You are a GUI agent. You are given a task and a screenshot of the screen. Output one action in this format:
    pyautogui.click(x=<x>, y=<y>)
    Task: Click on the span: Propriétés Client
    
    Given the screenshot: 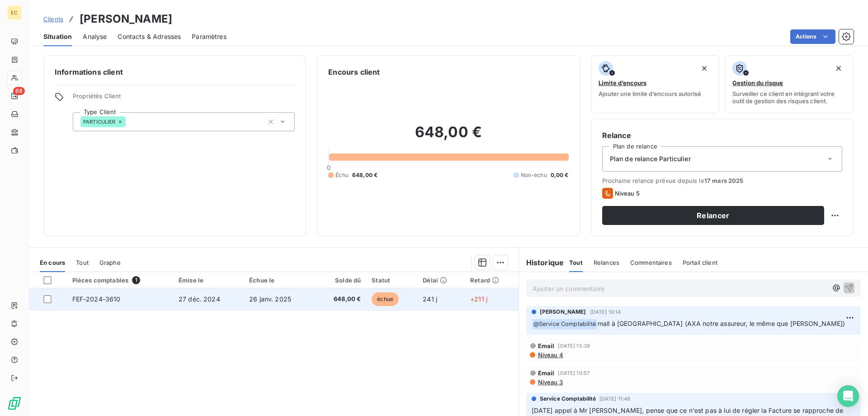 What is the action you would take?
    pyautogui.click(x=184, y=98)
    